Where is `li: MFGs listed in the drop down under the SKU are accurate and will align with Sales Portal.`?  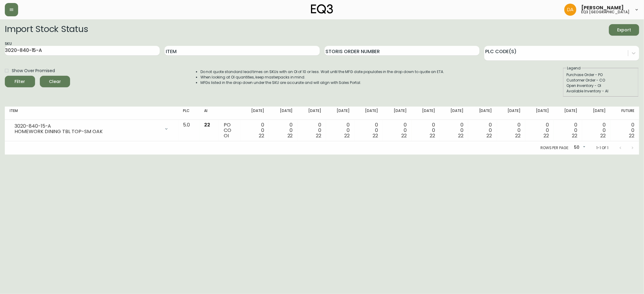 li: MFGs listed in the drop down under the SKU are accurate and will align with Sales Portal. is located at coordinates (323, 83).